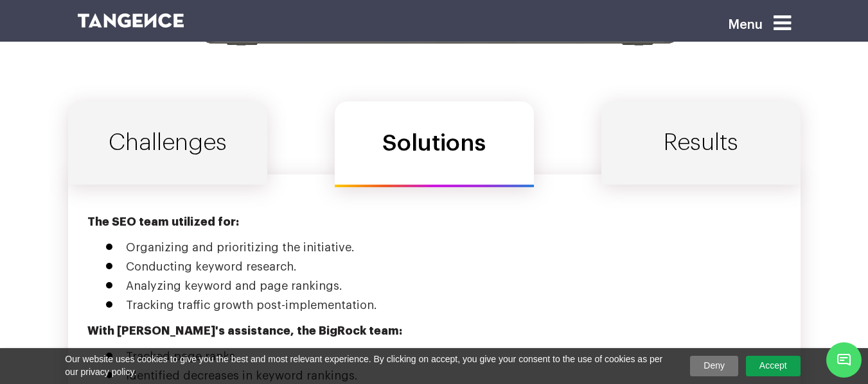 The image size is (868, 384). What do you see at coordinates (368, 366) in the screenshot?
I see `span: Our website uses cookies to give you the best and most relevant experience. By clicking on accept...` at bounding box center [368, 366].